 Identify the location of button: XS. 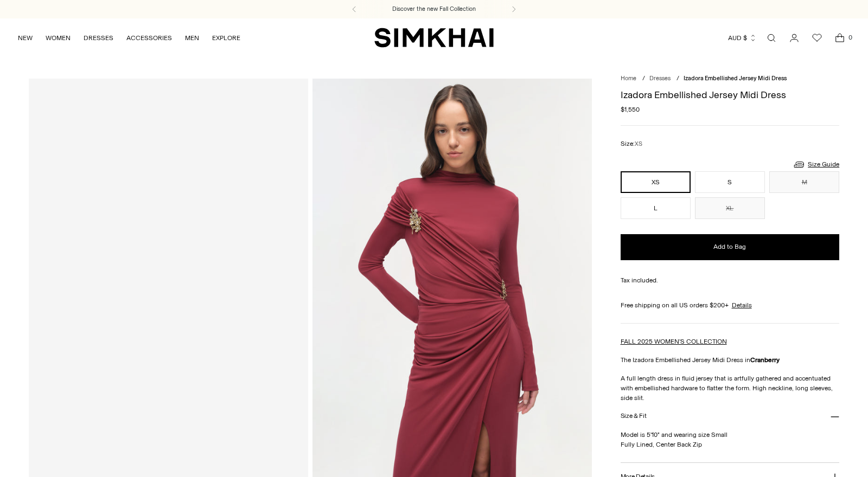
(655, 182).